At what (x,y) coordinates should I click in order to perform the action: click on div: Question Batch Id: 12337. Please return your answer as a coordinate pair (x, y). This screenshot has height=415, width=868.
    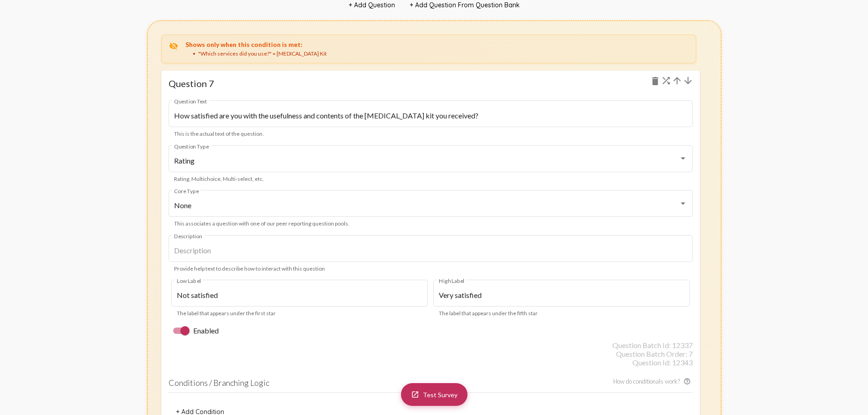
    Looking at the image, I should click on (431, 345).